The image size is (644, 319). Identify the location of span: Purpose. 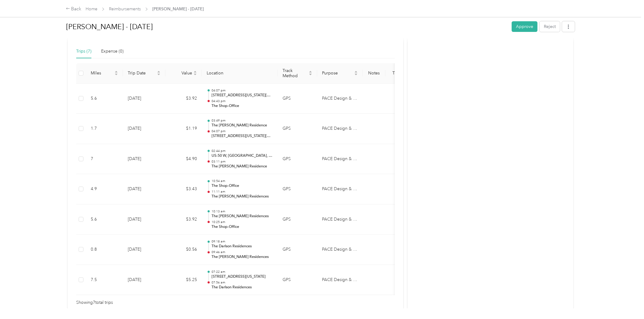
(338, 73).